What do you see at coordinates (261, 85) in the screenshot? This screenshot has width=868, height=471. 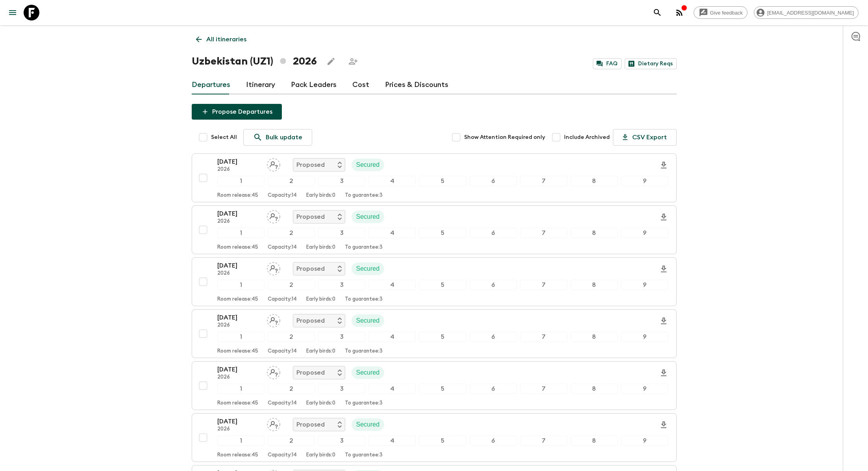 I see `a: Itinerary` at bounding box center [261, 85].